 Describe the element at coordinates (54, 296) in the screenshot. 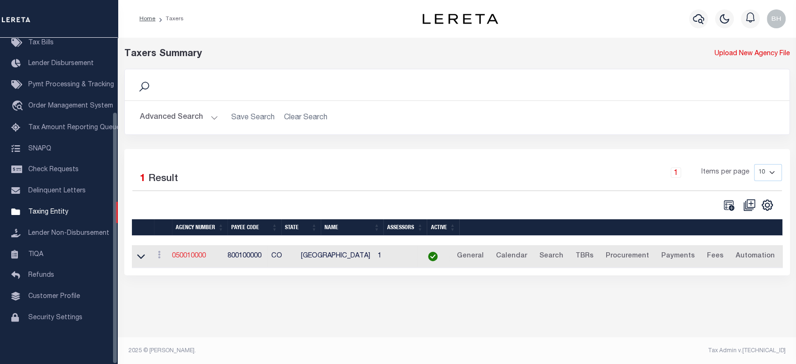

I see `span: Customer Profile` at that location.